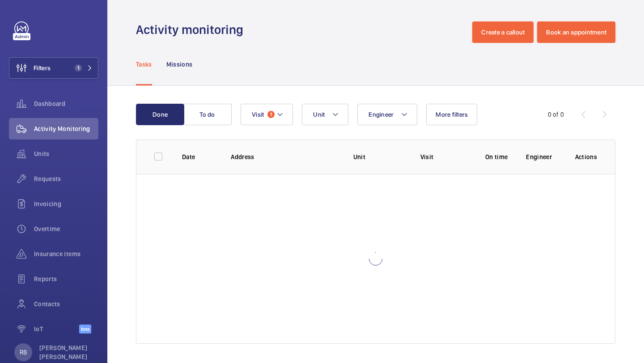 The width and height of the screenshot is (644, 363). Describe the element at coordinates (67, 129) in the screenshot. I see `span: Activity Monitoring` at that location.